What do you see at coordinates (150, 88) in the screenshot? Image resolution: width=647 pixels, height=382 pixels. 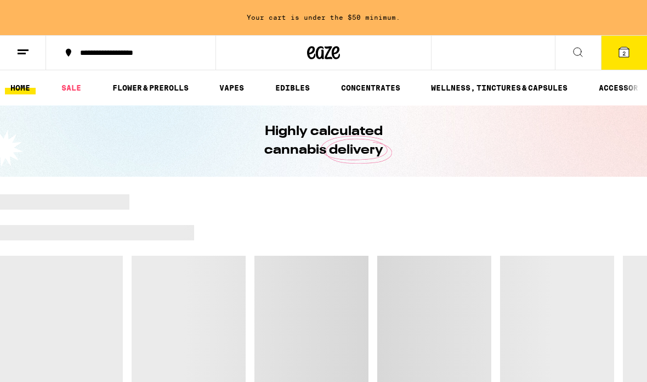 I see `a: FLOWER & PREROLLS` at bounding box center [150, 88].